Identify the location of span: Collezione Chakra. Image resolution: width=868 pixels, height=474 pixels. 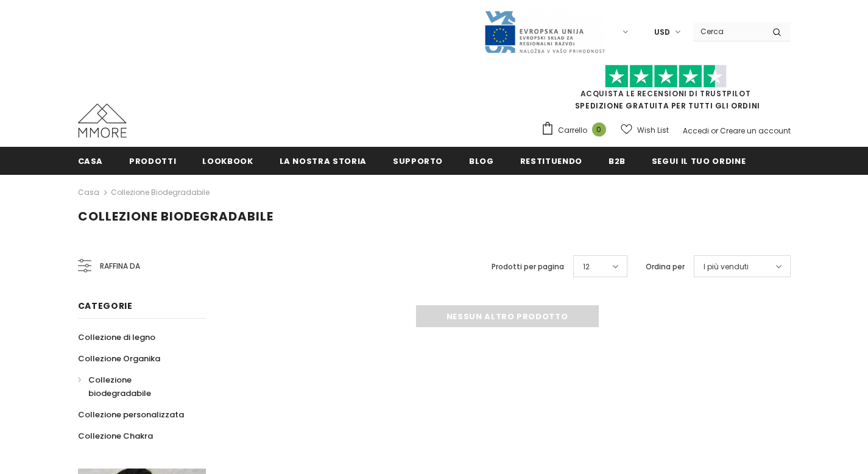
(115, 436).